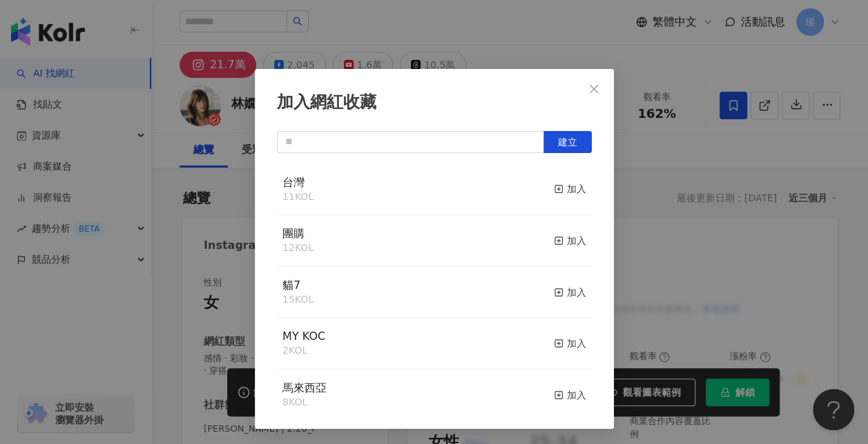  What do you see at coordinates (594, 89) in the screenshot?
I see `button: Close` at bounding box center [594, 89].